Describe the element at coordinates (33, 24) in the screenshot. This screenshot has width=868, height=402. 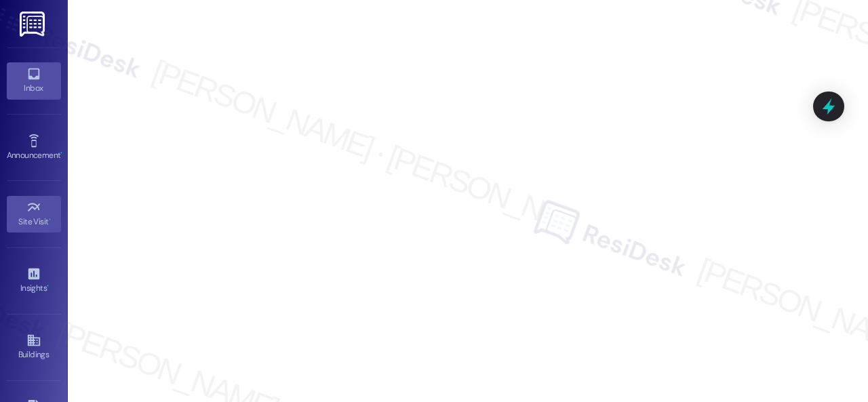
I see `img: ResiDesk Logo` at that location.